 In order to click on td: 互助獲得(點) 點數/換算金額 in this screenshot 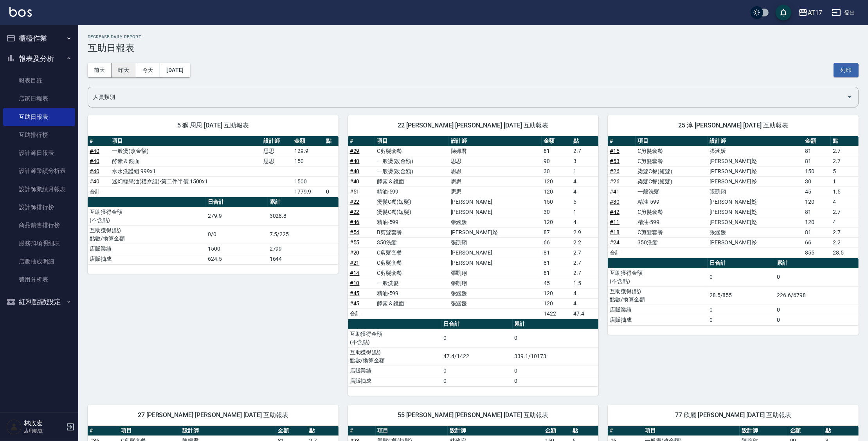, I will do `click(394, 356)`.